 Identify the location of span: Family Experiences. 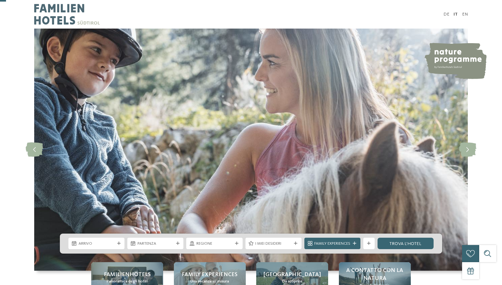
(332, 243).